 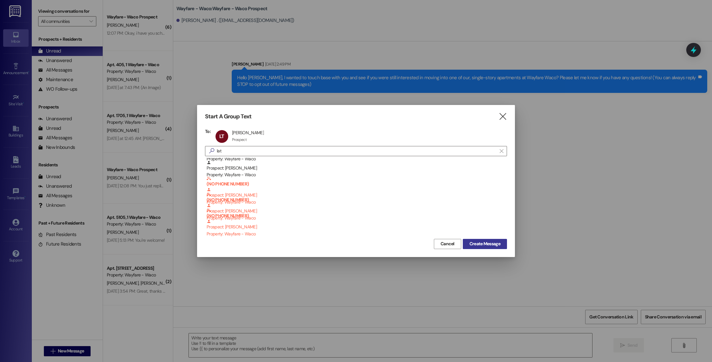 What do you see at coordinates (222, 136) in the screenshot?
I see `span: LT` at bounding box center [222, 136].